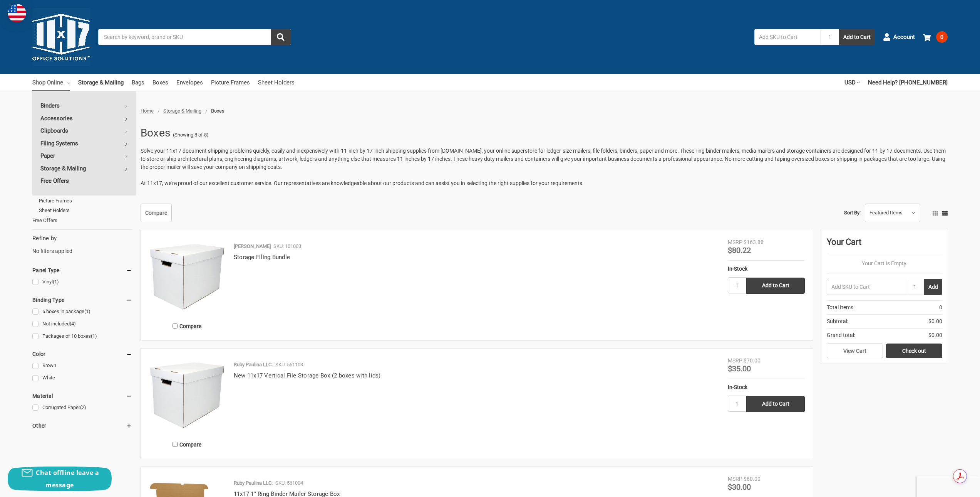 The image size is (980, 497). Describe the element at coordinates (155, 133) in the screenshot. I see `h1: Boxes` at that location.